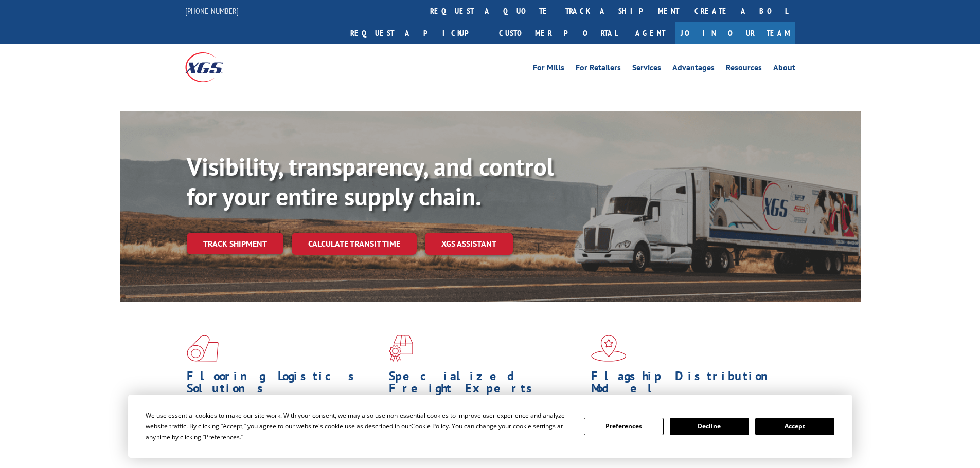  Describe the element at coordinates (429, 426) in the screenshot. I see `span: Cookie Policy` at that location.